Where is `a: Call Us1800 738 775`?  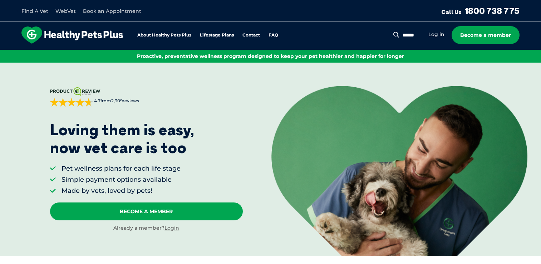
a: Call Us1800 738 775 is located at coordinates (480, 11).